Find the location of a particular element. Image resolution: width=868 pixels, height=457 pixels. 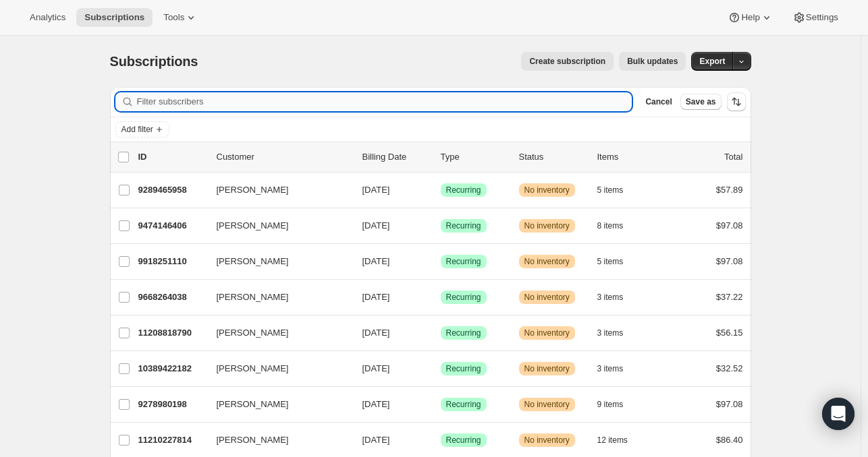

p: Customer is located at coordinates (284, 157).